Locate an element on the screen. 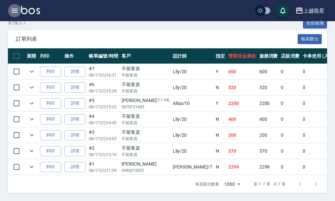  th: 營業現金應收 is located at coordinates (242, 56).